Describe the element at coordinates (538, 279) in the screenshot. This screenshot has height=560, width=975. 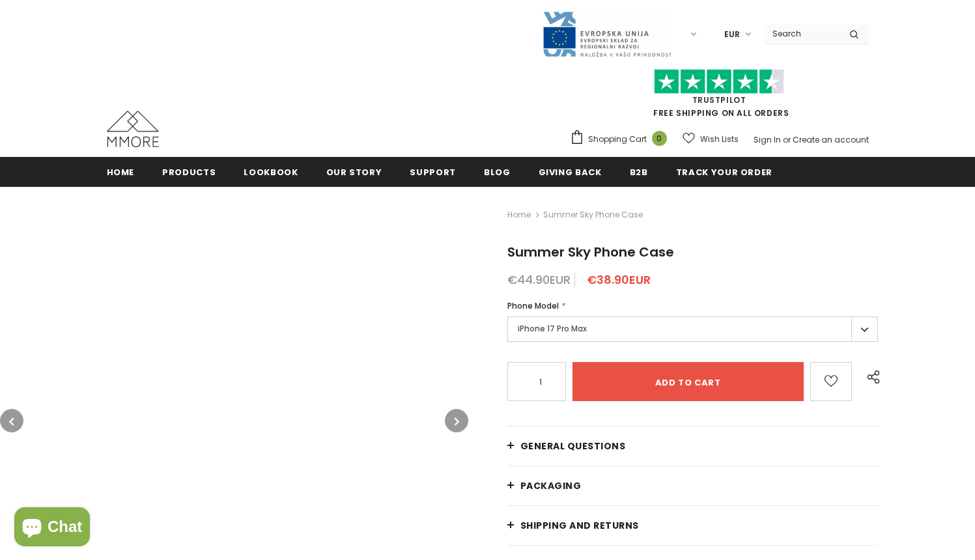
I see `span: €44.90EUR` at that location.